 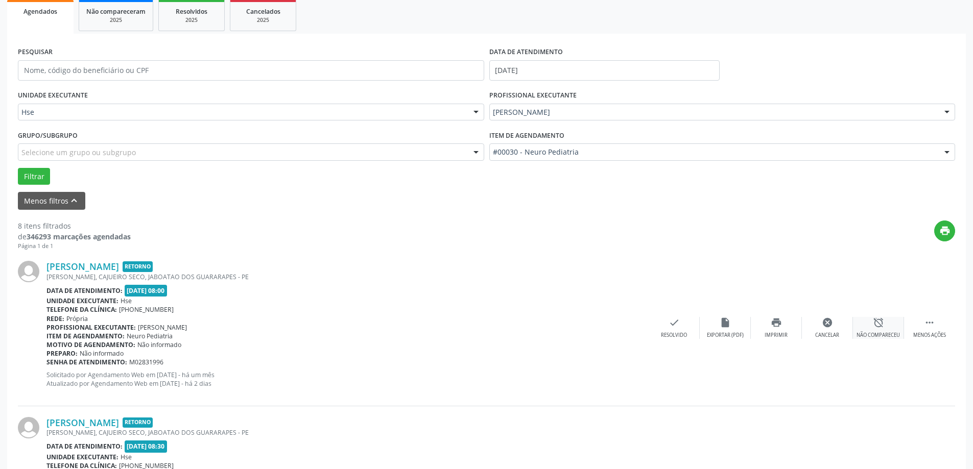 What do you see at coordinates (725, 335) in the screenshot?
I see `div: Exportar (PDF)` at bounding box center [725, 335].